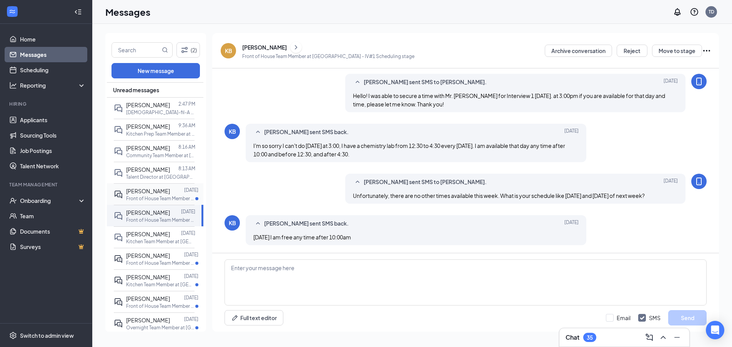 The image size is (732, 347). Describe the element at coordinates (677, 337) in the screenshot. I see `svg: Minimize` at that location.